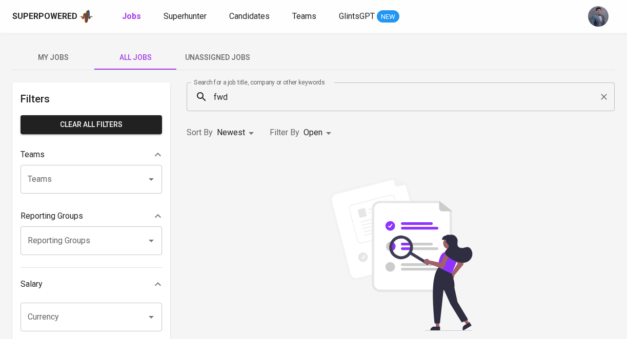 The image size is (627, 339). What do you see at coordinates (53, 16) in the screenshot?
I see `a: Superpoweredapp logo` at bounding box center [53, 16].